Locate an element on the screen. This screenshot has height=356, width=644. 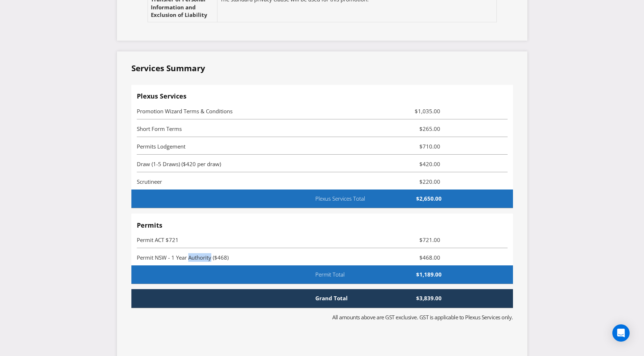
span: $710.00 is located at coordinates (415, 146).